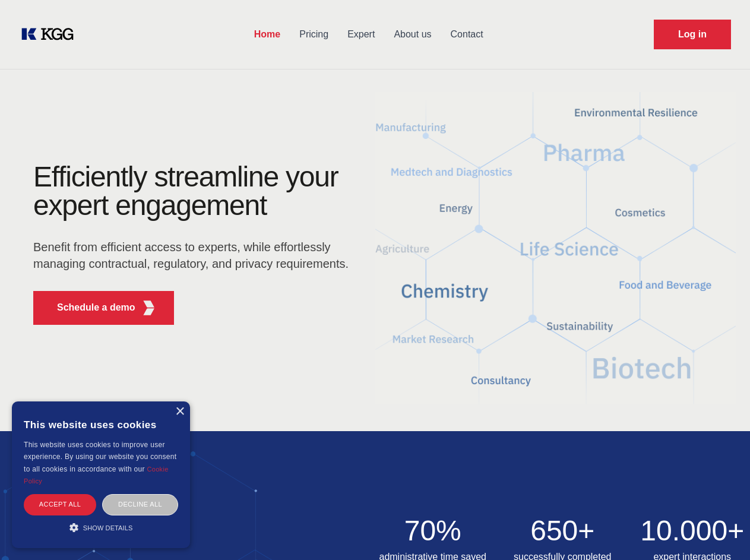 The width and height of the screenshot is (750, 560). What do you see at coordinates (194, 256) in the screenshot?
I see `p: Benefit from efficient access to experts, while effortlessly managing contractual, regulatory, an...` at bounding box center [194, 256].